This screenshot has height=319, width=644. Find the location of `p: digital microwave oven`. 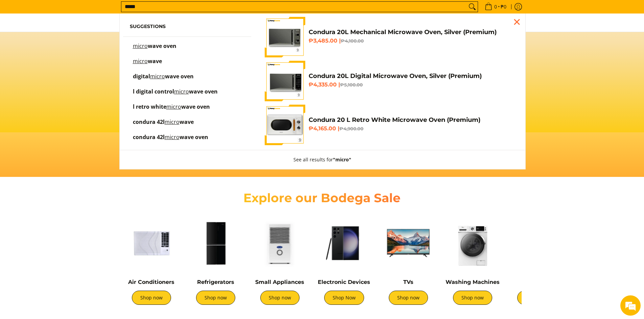

p: digital microwave oven is located at coordinates (163, 80).